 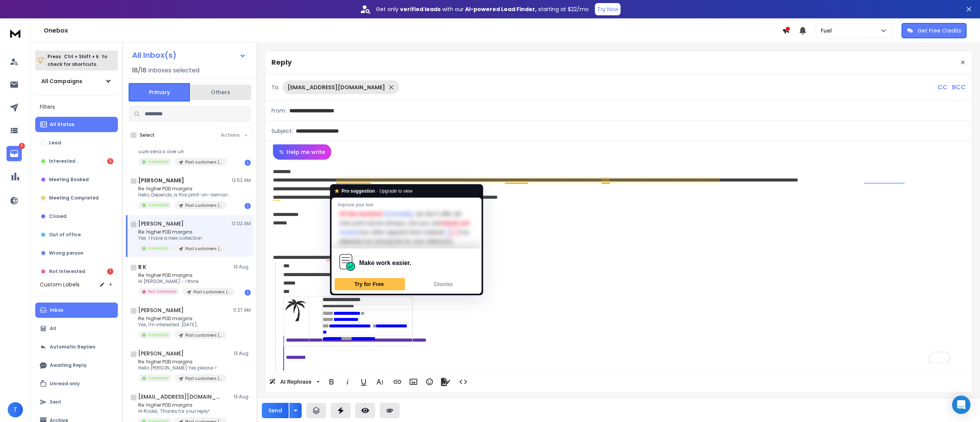 I want to click on button: Inbox, so click(x=77, y=310).